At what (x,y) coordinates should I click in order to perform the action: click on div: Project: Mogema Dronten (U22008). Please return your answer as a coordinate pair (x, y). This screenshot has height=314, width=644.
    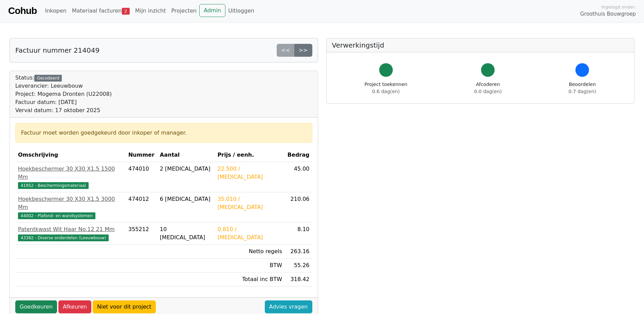
    Looking at the image, I should click on (63, 94).